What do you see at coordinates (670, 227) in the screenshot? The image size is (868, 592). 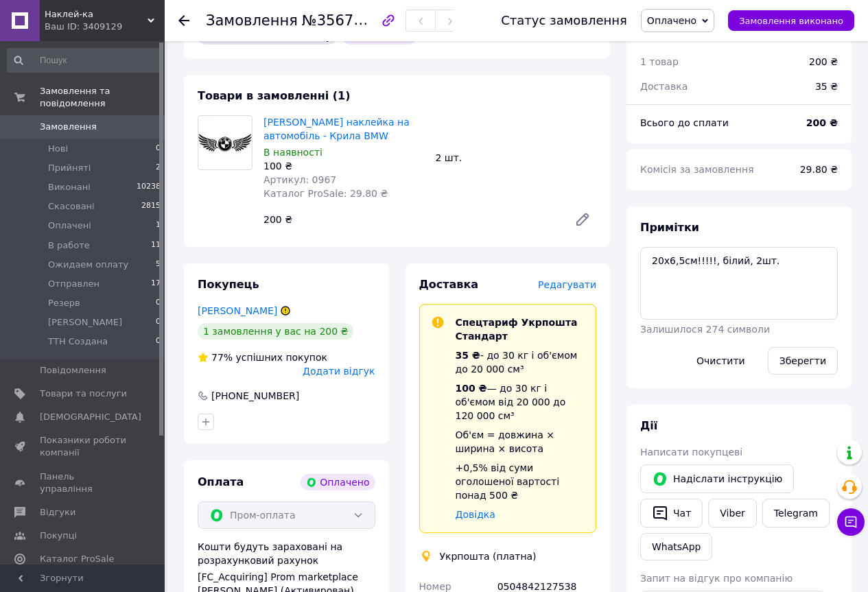 I see `span: Примітки` at bounding box center [670, 227].